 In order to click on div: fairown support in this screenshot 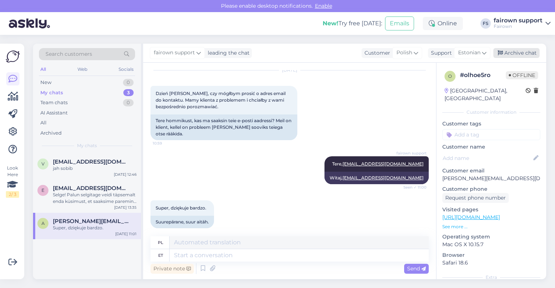, I will do `click(518, 21)`.